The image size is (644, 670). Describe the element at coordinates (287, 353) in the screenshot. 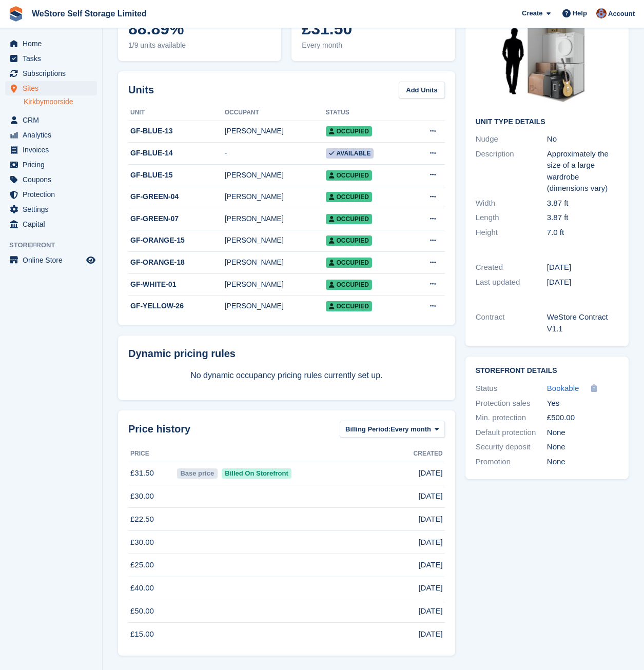

I see `div: Dynamic pricing rules` at that location.